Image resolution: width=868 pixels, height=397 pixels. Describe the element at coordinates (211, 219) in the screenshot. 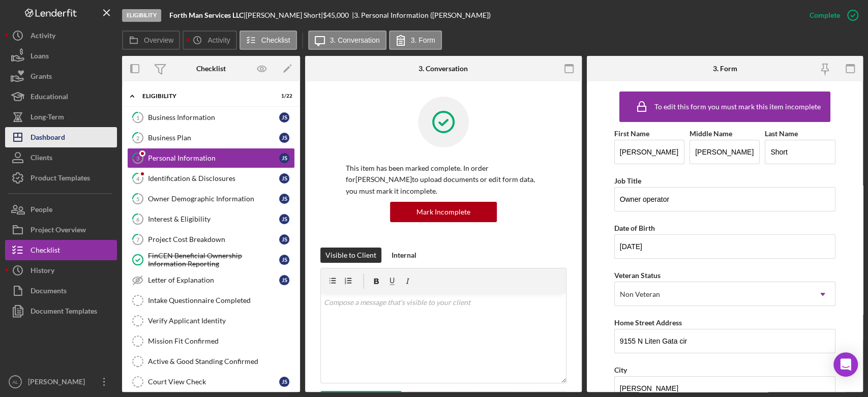

I see `a: 6Interest & EligibilityJS` at that location.